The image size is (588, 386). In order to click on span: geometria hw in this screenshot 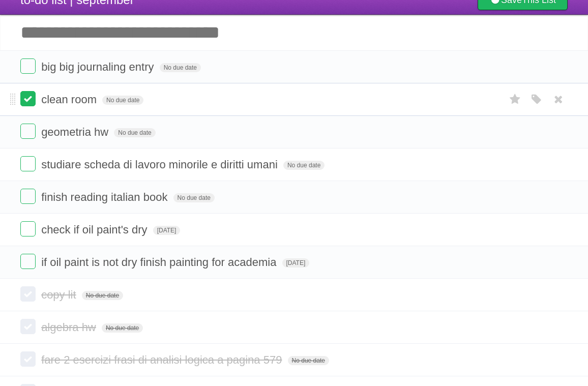, I will do `click(76, 132)`.